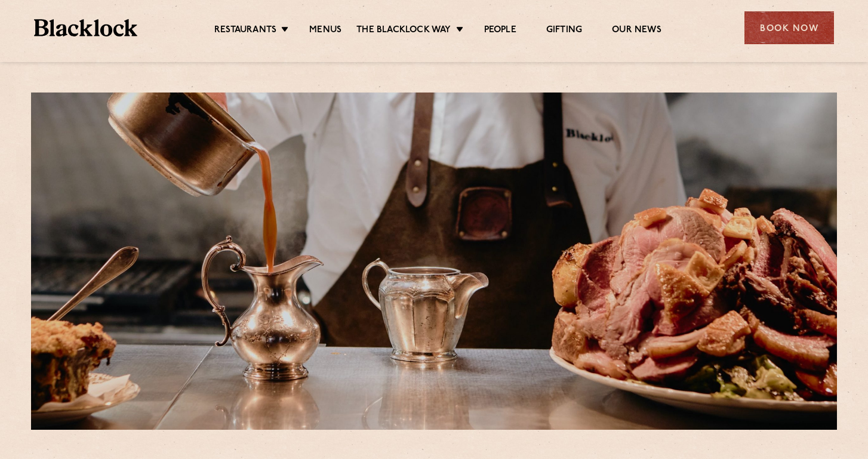  I want to click on a: Menus, so click(325, 31).